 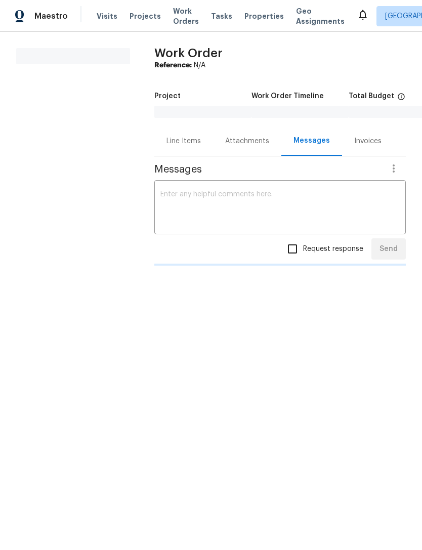 What do you see at coordinates (186, 16) in the screenshot?
I see `span: Work Orders` at bounding box center [186, 16].